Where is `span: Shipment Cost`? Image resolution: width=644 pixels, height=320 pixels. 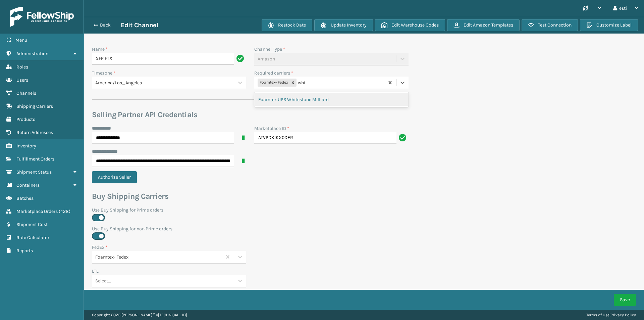
span: Shipment Cost is located at coordinates (32, 224).